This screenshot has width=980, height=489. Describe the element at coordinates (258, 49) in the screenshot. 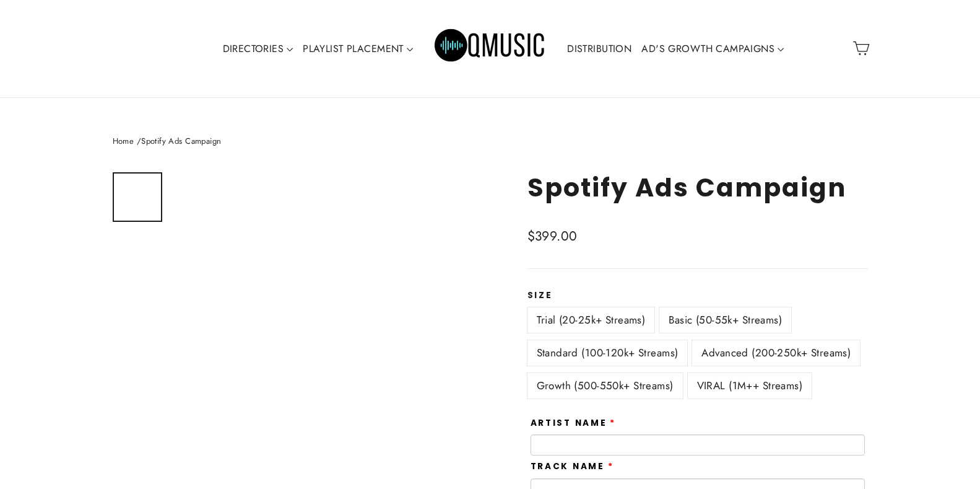

I see `a: DIRECTORIES` at that location.